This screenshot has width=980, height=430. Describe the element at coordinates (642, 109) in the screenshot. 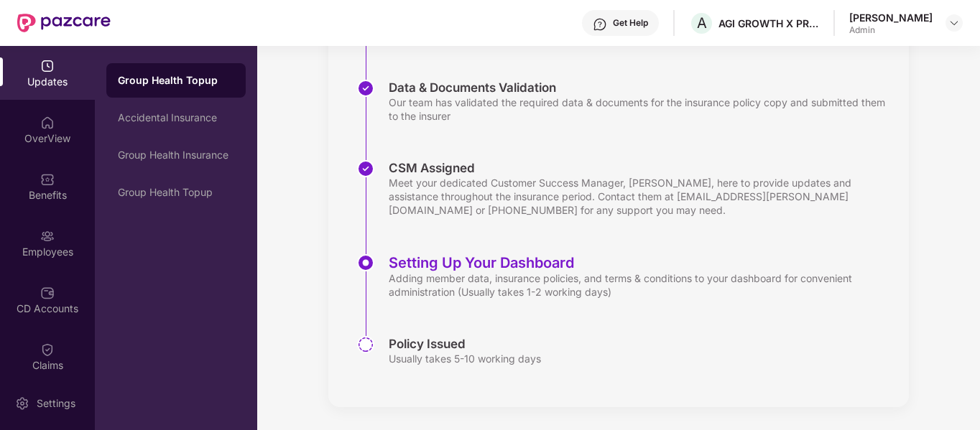

I see `div: Our team has validated the required data & documents for the insurance policy copy and submitted ...` at that location.